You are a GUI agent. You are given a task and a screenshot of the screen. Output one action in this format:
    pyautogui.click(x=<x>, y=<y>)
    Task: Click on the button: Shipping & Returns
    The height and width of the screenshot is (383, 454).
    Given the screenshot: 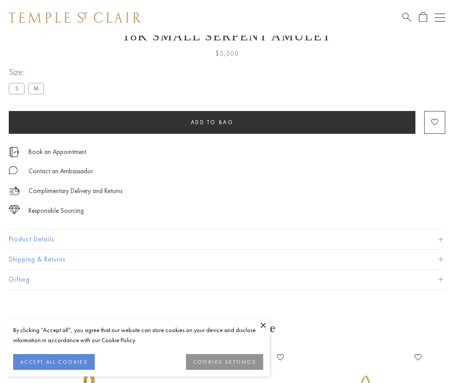 What is the action you would take?
    pyautogui.click(x=227, y=259)
    